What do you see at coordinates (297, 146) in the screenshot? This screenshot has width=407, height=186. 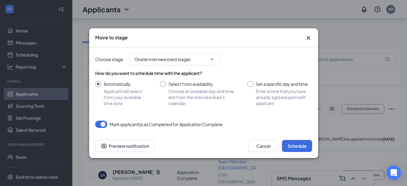 I see `button: Schedule` at bounding box center [297, 146].